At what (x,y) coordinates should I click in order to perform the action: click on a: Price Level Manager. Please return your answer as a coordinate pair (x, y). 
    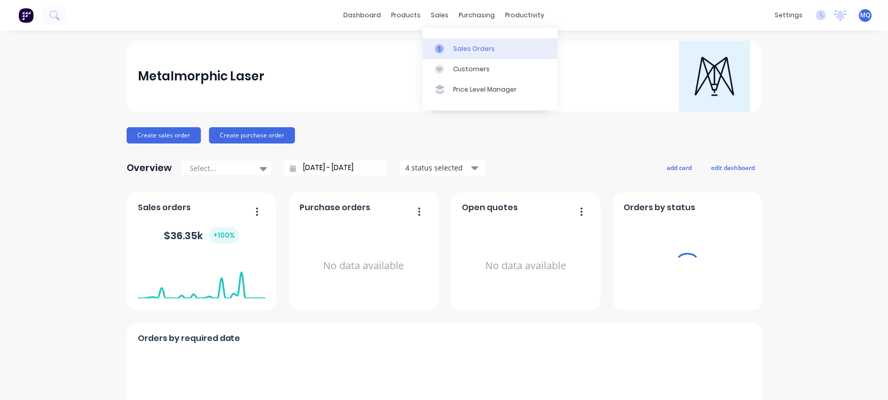
    Looking at the image, I should click on (490, 89).